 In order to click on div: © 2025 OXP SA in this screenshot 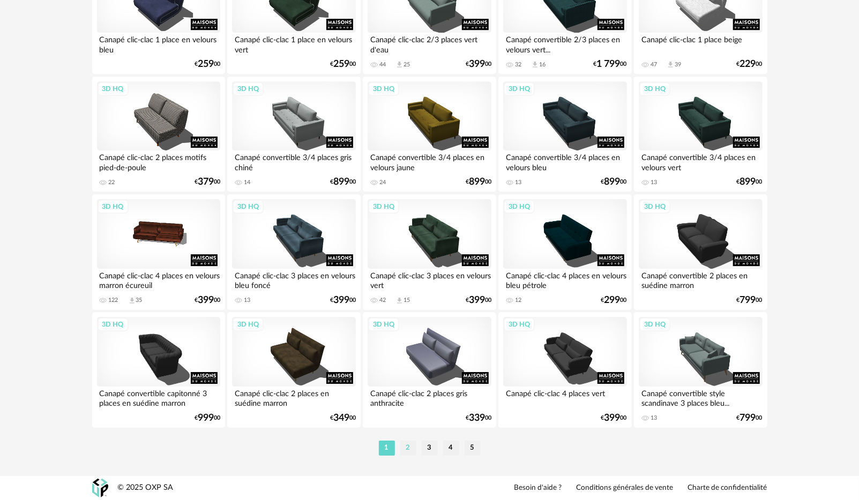, I will do `click(146, 488)`.